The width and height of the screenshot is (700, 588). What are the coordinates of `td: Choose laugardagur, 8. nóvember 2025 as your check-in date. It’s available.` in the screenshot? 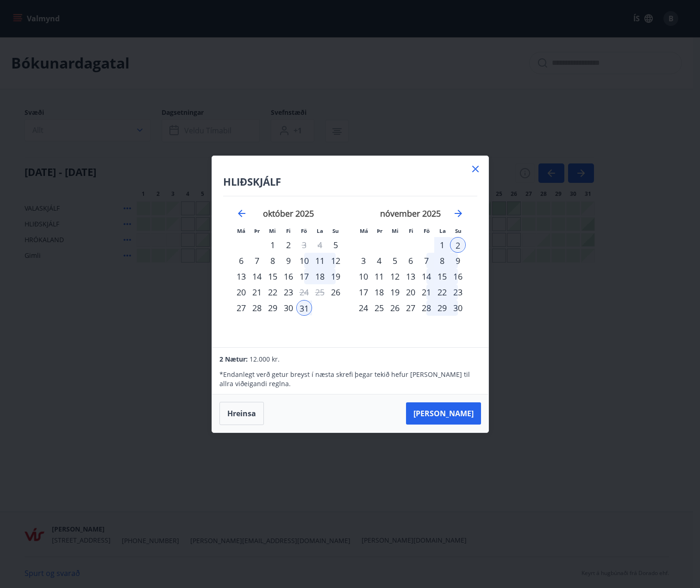 It's located at (442, 261).